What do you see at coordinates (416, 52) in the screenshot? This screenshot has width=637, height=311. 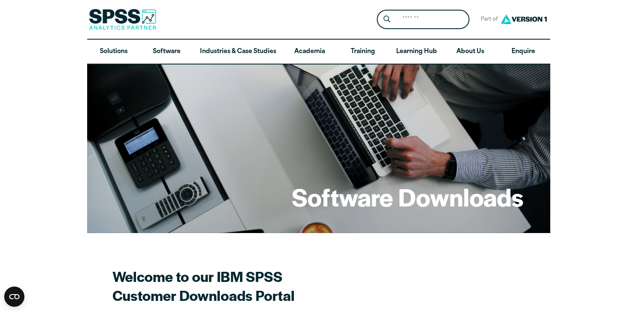 I see `a: Learning Hub` at bounding box center [416, 52].